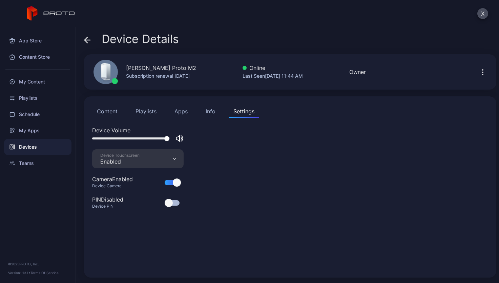  I want to click on button: Settings, so click(244, 111).